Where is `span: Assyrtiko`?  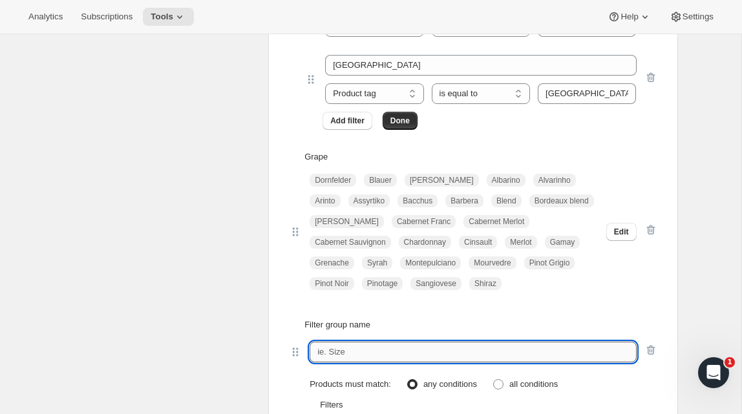
span: Assyrtiko is located at coordinates (369, 201).